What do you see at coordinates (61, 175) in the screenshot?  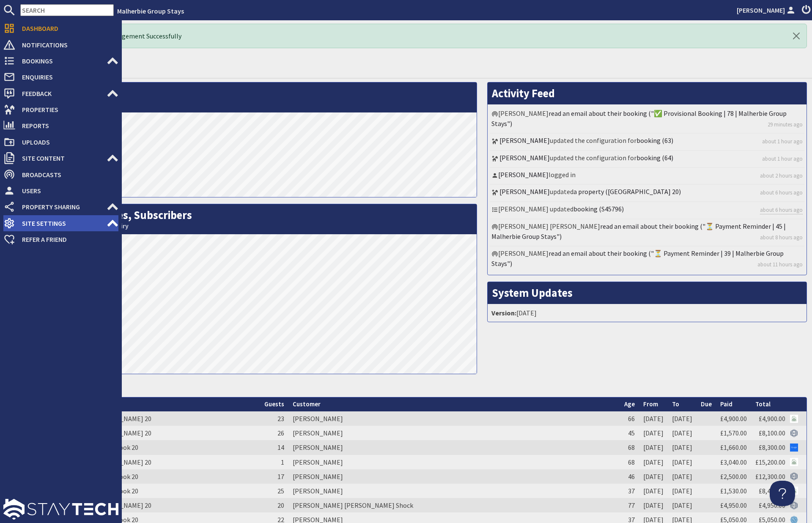 I see `a: Broadcasts` at bounding box center [61, 175].